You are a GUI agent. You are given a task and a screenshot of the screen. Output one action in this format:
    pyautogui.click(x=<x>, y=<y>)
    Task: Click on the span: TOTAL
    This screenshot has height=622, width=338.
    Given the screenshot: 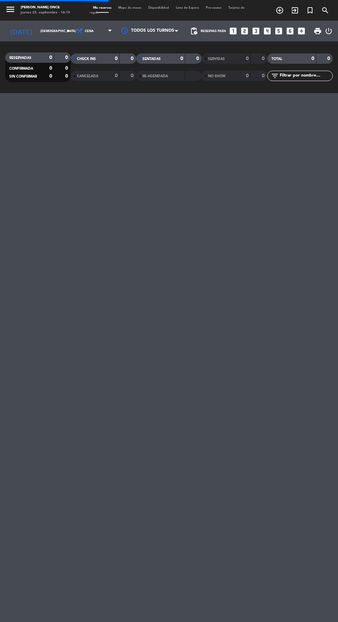 What is the action you would take?
    pyautogui.click(x=277, y=59)
    